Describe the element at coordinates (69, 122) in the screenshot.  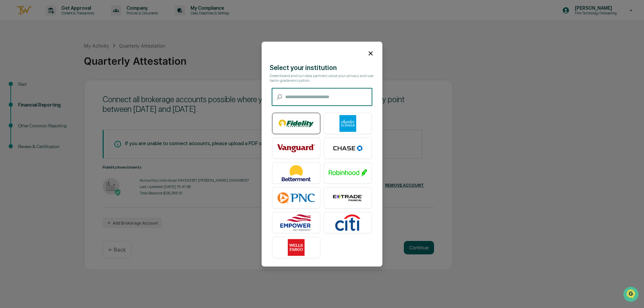
I see `span: Attestations` at that location.